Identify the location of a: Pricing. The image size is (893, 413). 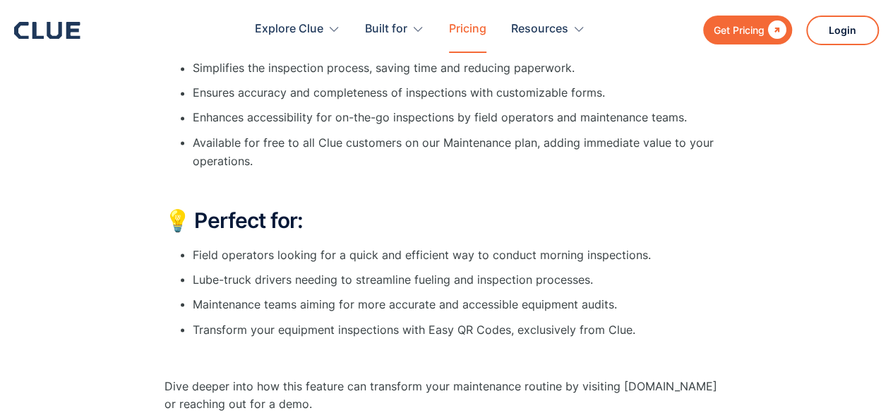
(468, 29).